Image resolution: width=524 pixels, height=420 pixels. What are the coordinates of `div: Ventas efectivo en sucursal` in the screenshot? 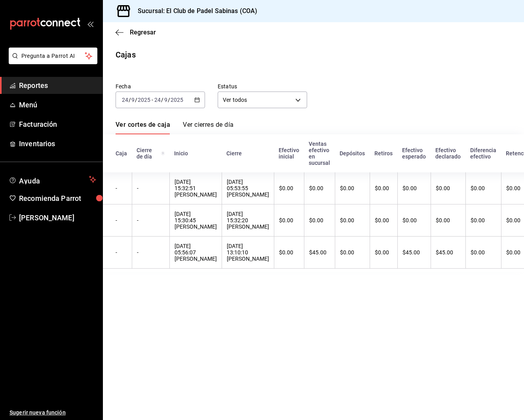 It's located at (319, 154).